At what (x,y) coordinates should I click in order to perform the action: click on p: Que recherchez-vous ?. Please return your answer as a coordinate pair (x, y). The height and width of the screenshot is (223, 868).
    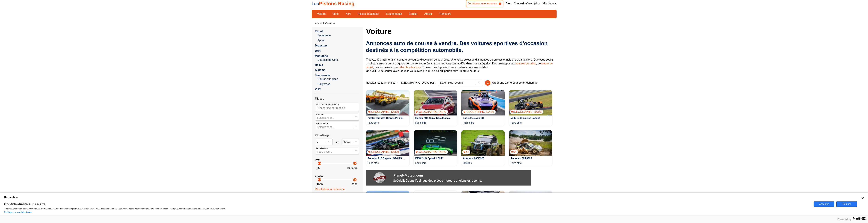
    Looking at the image, I should click on (328, 105).